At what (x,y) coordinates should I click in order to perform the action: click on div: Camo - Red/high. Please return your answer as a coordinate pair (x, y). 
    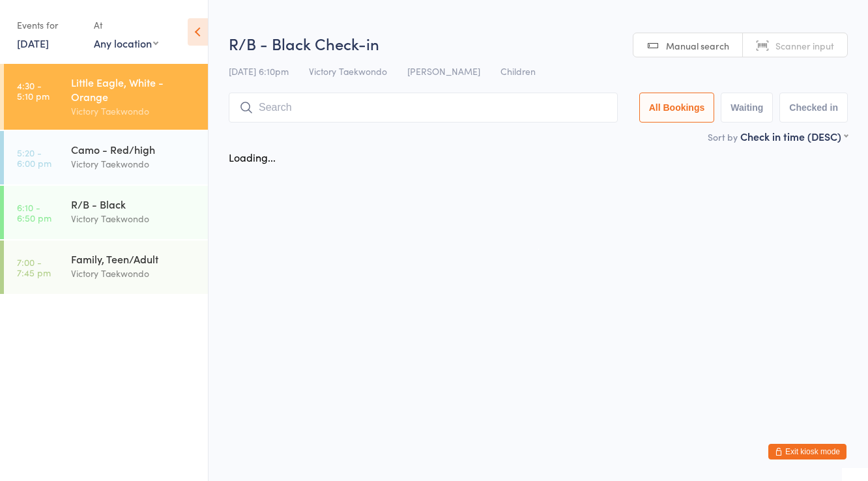
    Looking at the image, I should click on (133, 149).